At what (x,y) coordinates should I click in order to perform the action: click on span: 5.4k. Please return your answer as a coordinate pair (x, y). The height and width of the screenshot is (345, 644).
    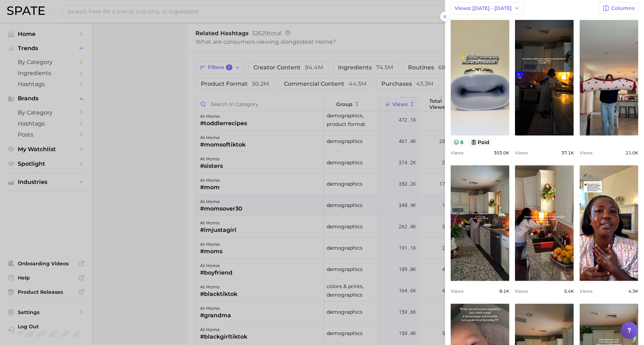
    Looking at the image, I should click on (569, 291).